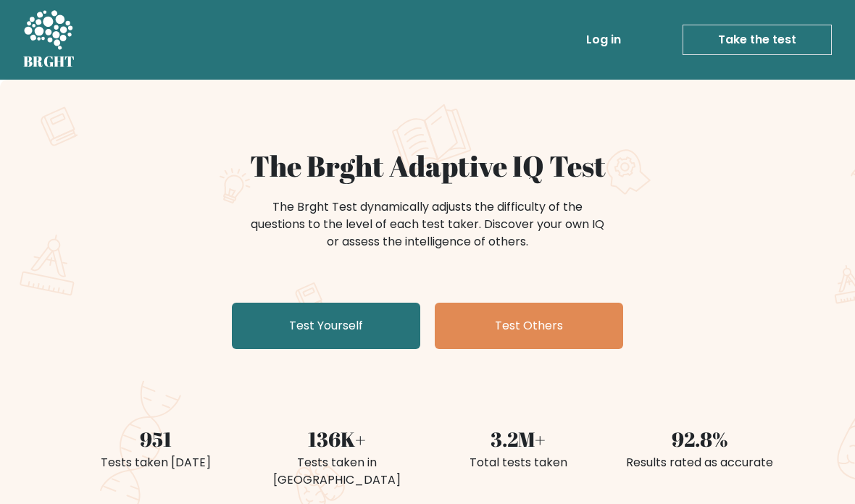 This screenshot has width=855, height=504. I want to click on div: 3.2M+, so click(518, 440).